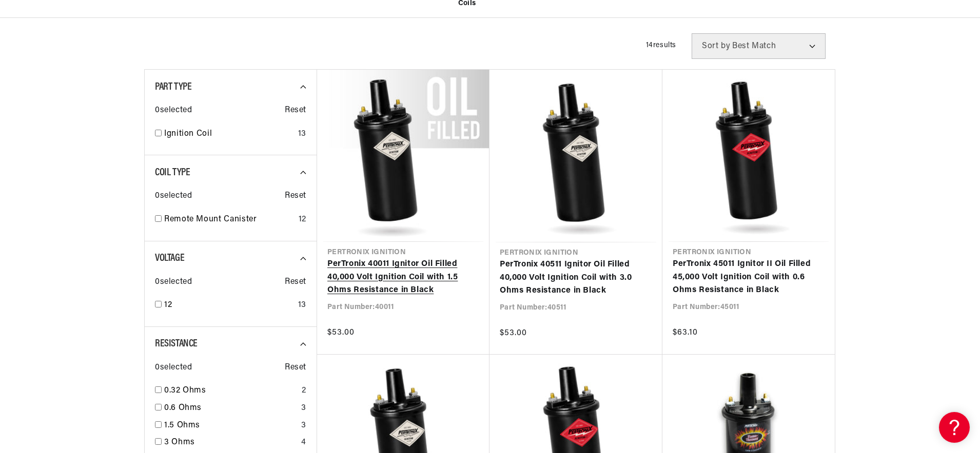 Image resolution: width=980 pixels, height=453 pixels. Describe the element at coordinates (173, 87) in the screenshot. I see `span: Part Type` at that location.